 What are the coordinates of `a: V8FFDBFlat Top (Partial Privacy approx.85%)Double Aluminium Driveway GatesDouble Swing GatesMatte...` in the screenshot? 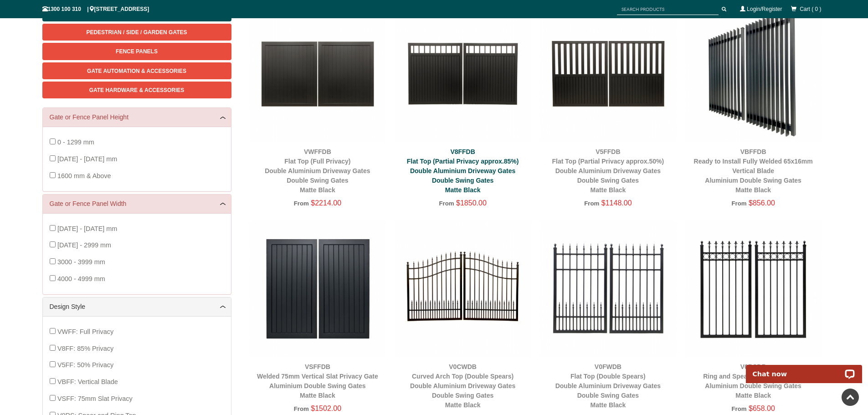 It's located at (463, 171).